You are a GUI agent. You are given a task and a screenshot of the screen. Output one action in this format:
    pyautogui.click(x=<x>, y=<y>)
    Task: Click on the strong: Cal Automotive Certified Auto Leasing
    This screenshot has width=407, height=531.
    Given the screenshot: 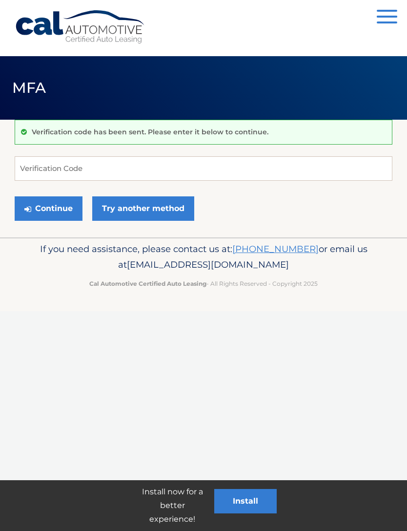 What is the action you would take?
    pyautogui.click(x=148, y=283)
    